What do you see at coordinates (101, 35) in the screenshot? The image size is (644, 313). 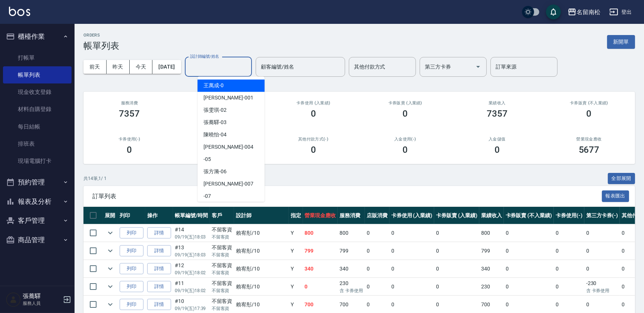 I see `h2: ORDERS` at bounding box center [101, 35].